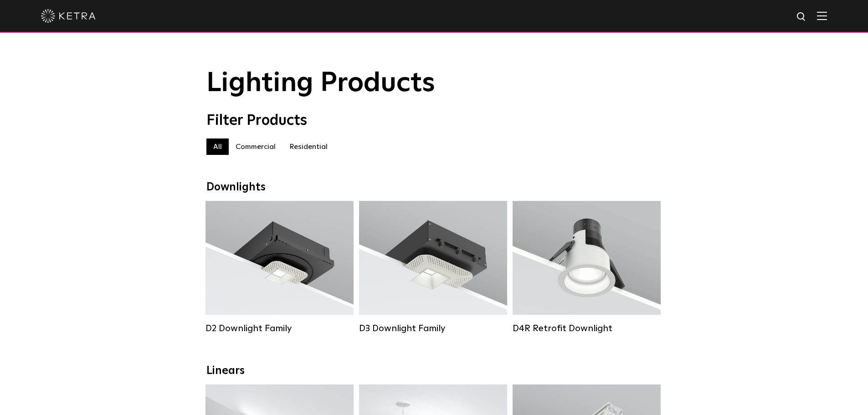 This screenshot has height=415, width=868. What do you see at coordinates (822, 16) in the screenshot?
I see `img: Hamburger%20Nav.svg` at bounding box center [822, 16].